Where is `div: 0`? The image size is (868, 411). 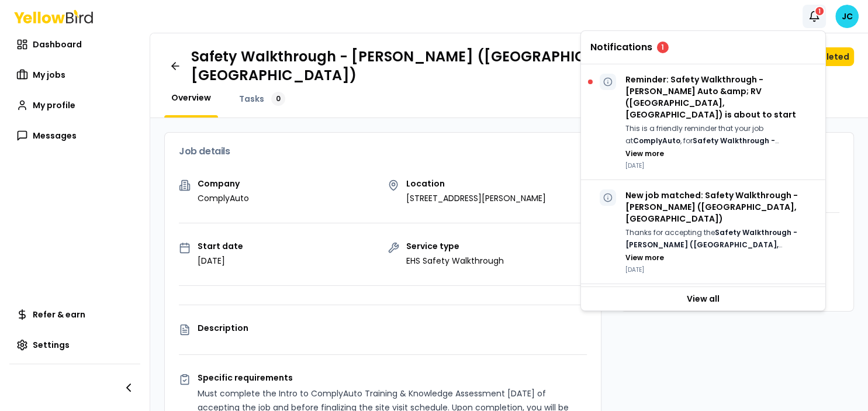
div: 0 is located at coordinates (278, 99).